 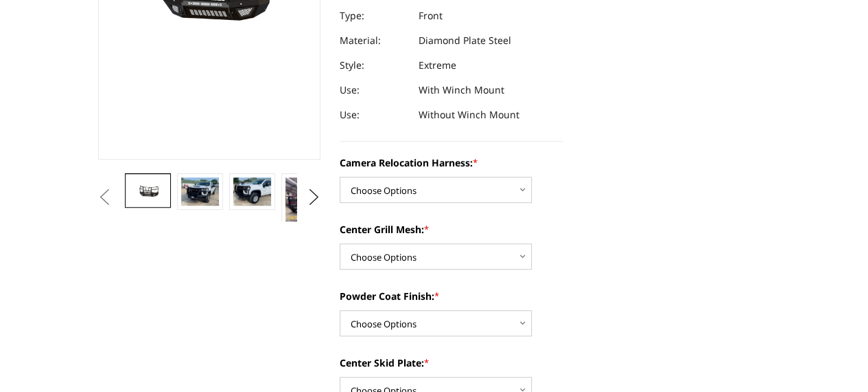 What do you see at coordinates (374, 65) in the screenshot?
I see `dt: Style:` at bounding box center [374, 65].